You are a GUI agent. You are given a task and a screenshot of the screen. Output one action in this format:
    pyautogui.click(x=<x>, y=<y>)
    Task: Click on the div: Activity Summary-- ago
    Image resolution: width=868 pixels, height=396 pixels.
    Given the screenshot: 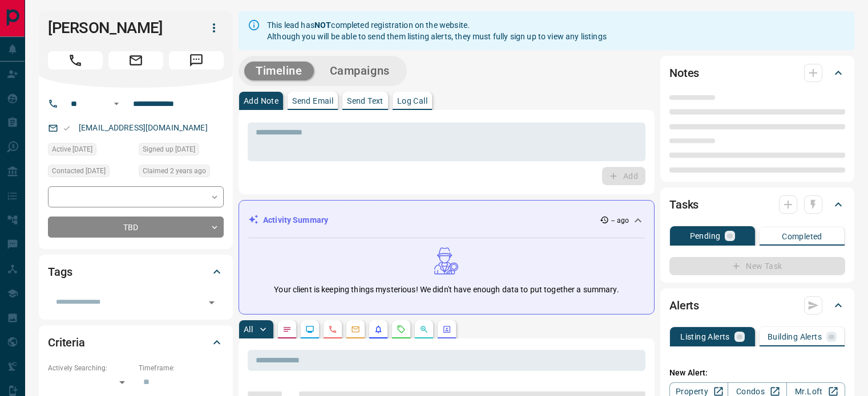 What is the action you would take?
    pyautogui.click(x=446, y=220)
    